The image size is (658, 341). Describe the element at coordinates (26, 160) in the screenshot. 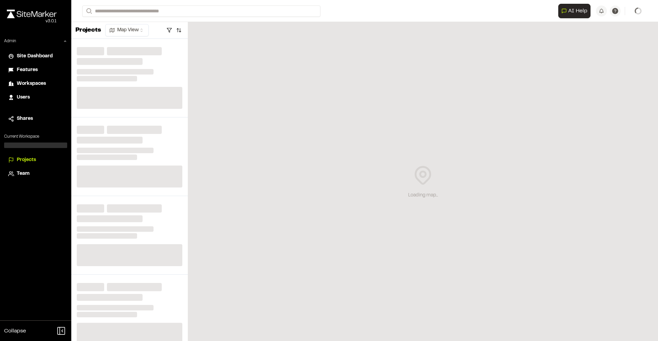

I see `span: Projects` at that location.